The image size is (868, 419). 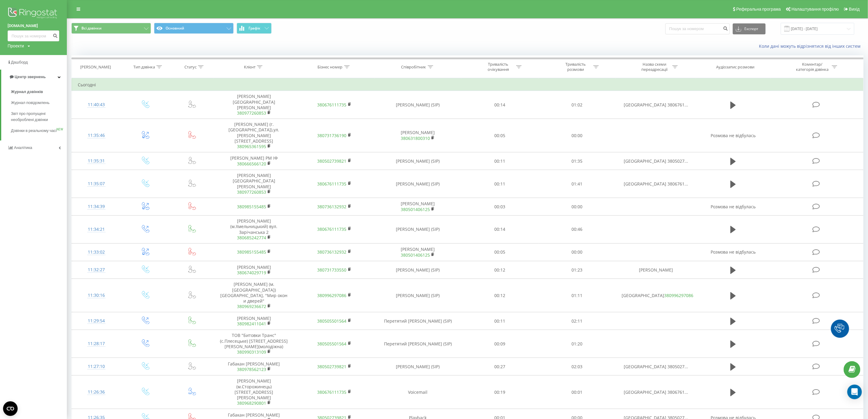 What do you see at coordinates (500, 207) in the screenshot?
I see `td: 00:03` at bounding box center [500, 207].